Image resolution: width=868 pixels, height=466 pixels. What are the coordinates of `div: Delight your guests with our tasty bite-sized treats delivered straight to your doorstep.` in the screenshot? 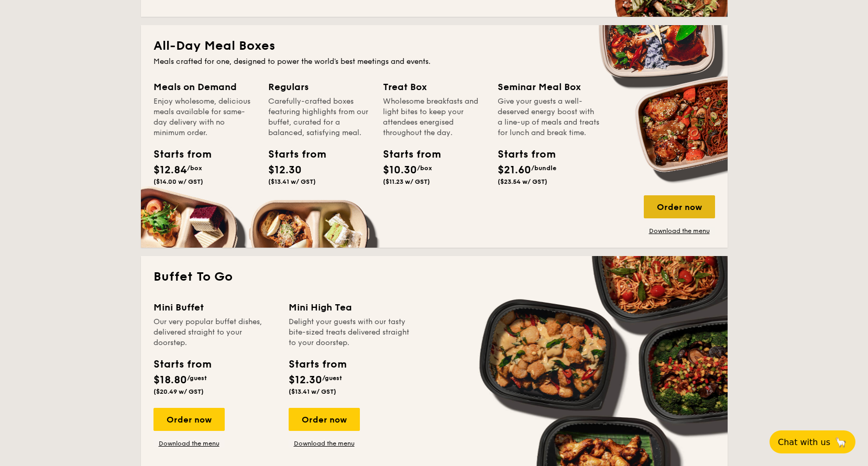 It's located at (350, 333).